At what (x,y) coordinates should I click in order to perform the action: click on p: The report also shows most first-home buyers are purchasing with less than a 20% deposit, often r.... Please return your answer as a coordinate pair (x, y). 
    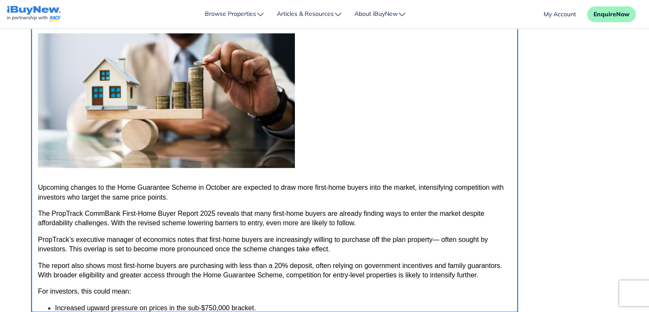
    Looking at the image, I should click on (243, 267).